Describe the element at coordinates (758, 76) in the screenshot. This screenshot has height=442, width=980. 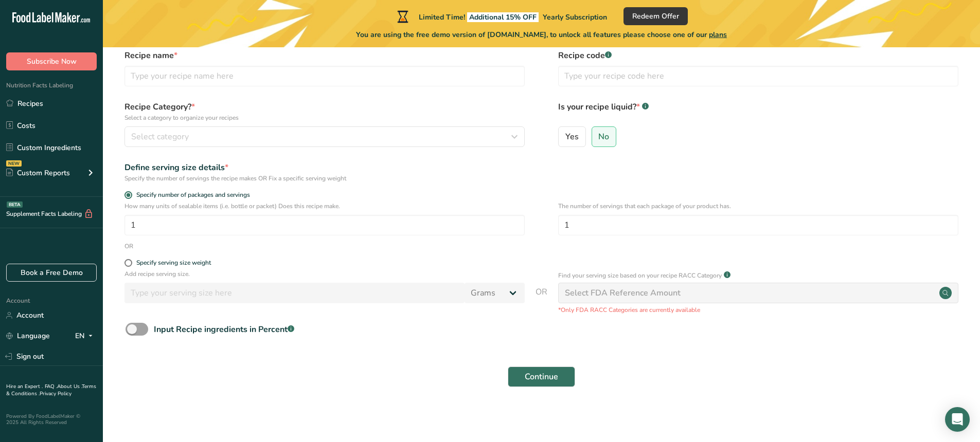
I see `input: Type your recipe code here` at that location.